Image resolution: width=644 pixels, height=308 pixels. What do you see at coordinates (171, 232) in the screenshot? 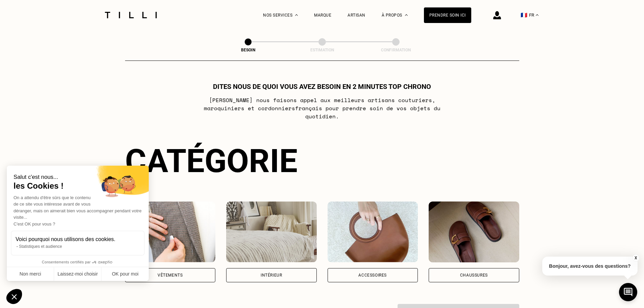
I see `img: Vêtements` at bounding box center [171, 232].